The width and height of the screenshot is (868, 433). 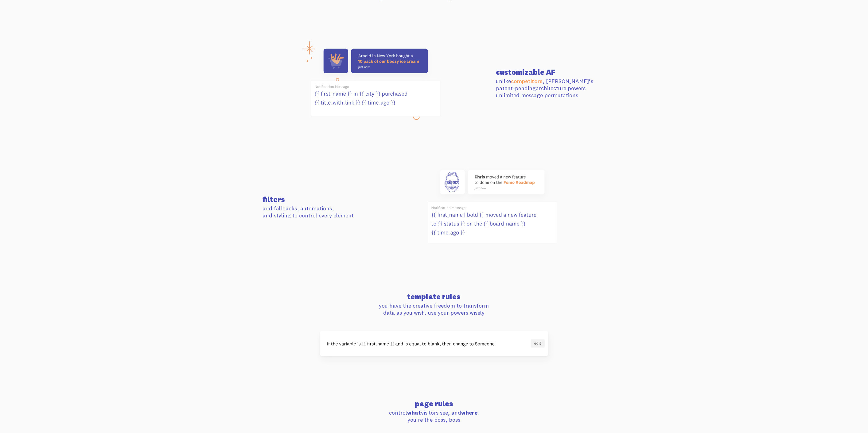 What do you see at coordinates (434, 309) in the screenshot?
I see `p: you have the creative freedom to transform data as you wish. use your powers wisely` at bounding box center [434, 309].